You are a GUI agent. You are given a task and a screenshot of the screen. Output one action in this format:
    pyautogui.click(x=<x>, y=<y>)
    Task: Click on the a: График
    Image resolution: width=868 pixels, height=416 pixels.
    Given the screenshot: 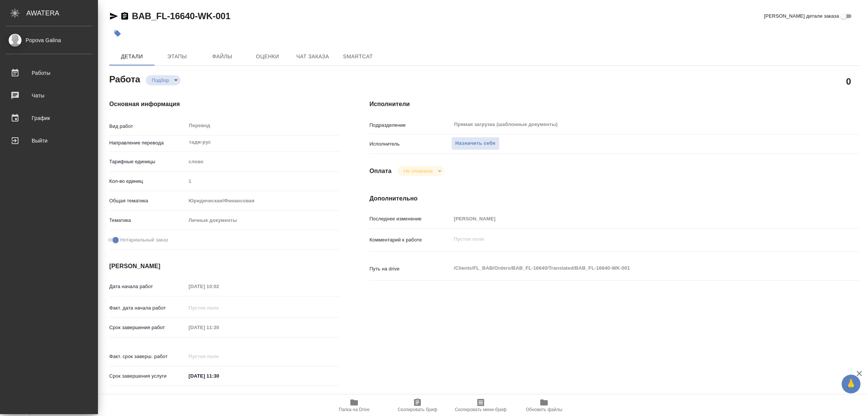 What is the action you would take?
    pyautogui.click(x=49, y=118)
    